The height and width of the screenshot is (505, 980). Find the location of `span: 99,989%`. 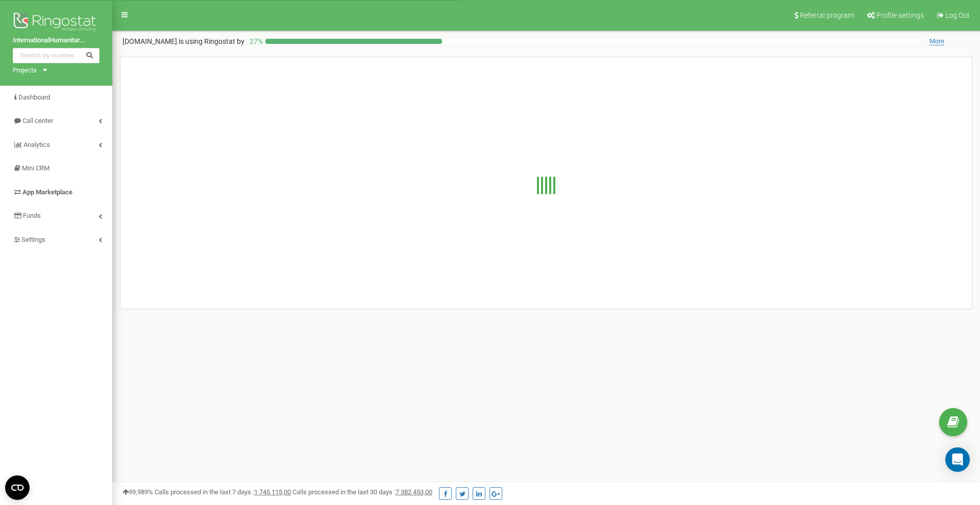

span: 99,989% is located at coordinates (138, 492).